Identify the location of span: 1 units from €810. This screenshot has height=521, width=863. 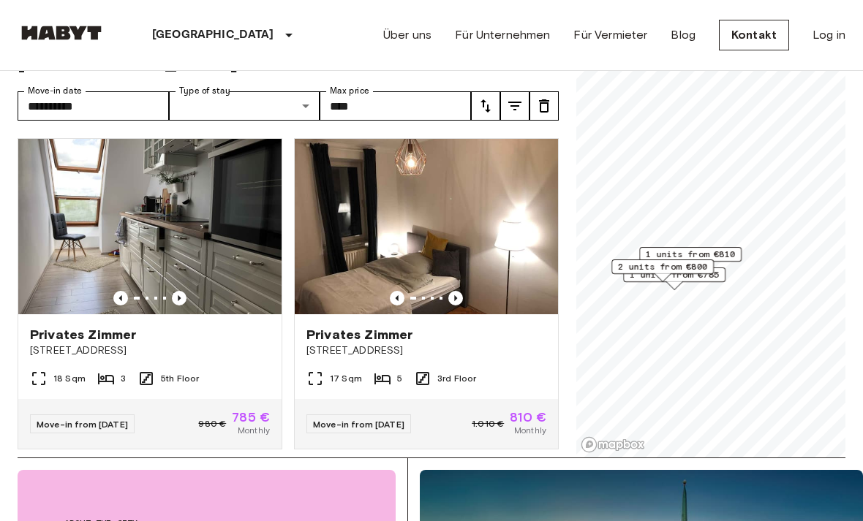
(690, 254).